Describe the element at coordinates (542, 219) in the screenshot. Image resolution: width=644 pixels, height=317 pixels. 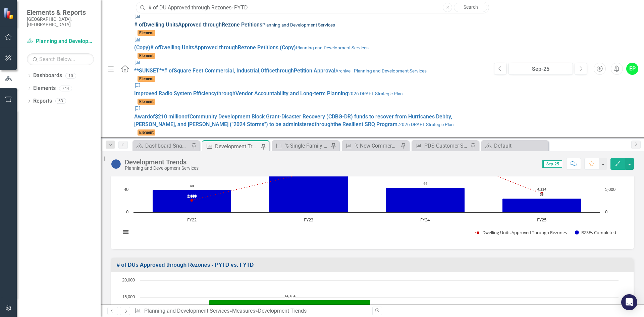
I see `text: FY25` at that location.